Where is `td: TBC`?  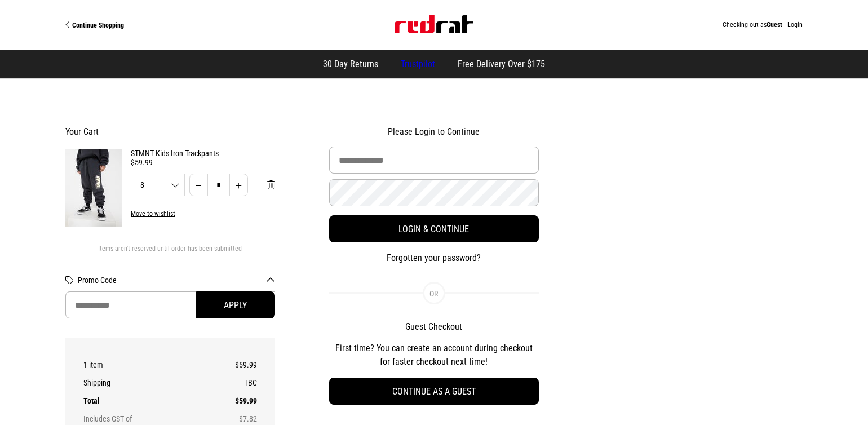
td: TBC is located at coordinates (230, 383).